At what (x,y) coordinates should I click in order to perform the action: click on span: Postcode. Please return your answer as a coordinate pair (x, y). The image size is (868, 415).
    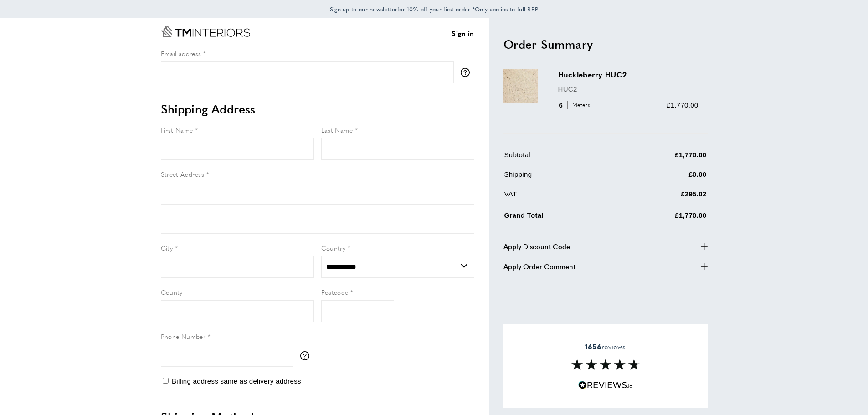
    Looking at the image, I should click on (335, 292).